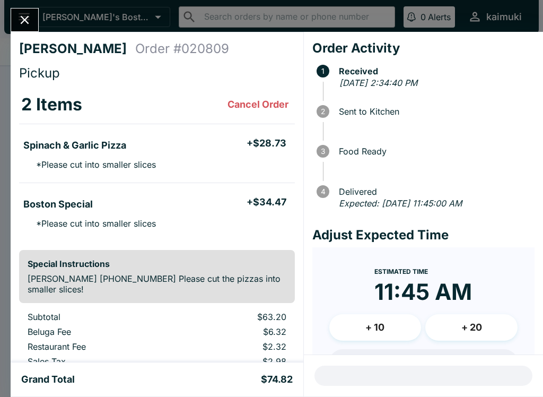 The height and width of the screenshot is (397, 543). I want to click on button: + 20, so click(471, 327).